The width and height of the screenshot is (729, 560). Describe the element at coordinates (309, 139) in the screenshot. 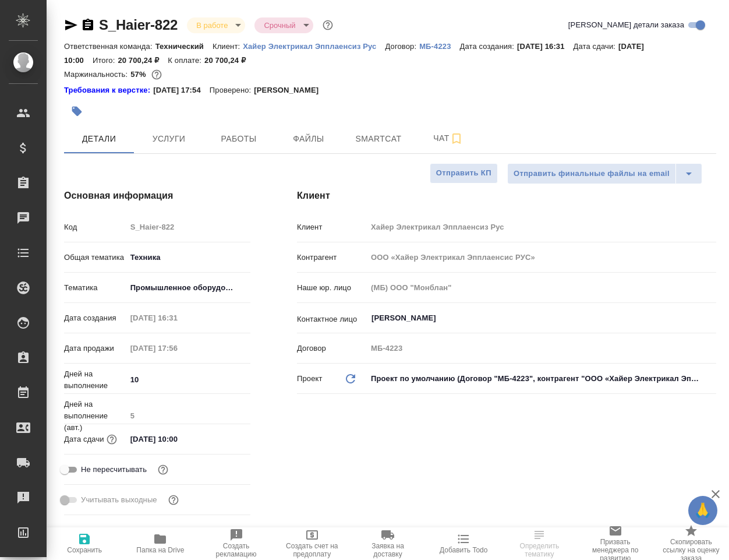

I see `span: Файлы` at that location.